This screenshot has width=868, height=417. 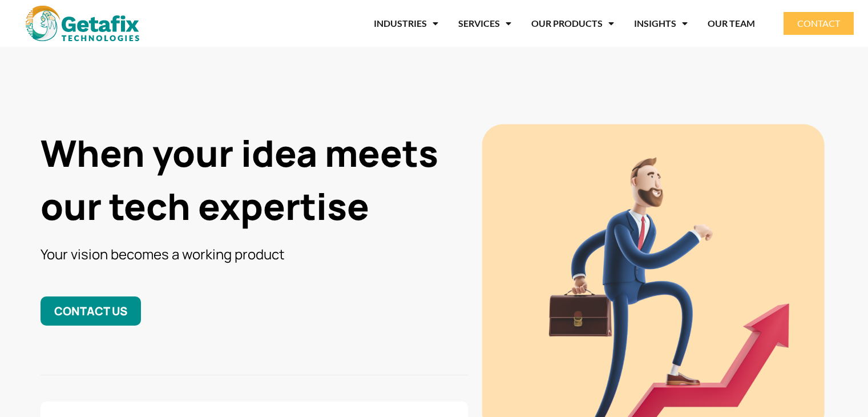 I want to click on a: OUR TEAM, so click(x=731, y=23).